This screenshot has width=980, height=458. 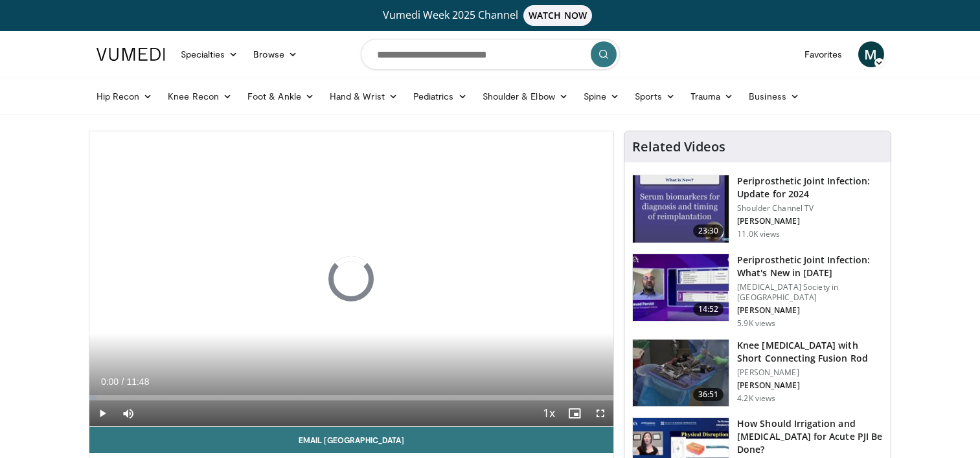 I want to click on p: 4.2K views, so click(x=756, y=398).